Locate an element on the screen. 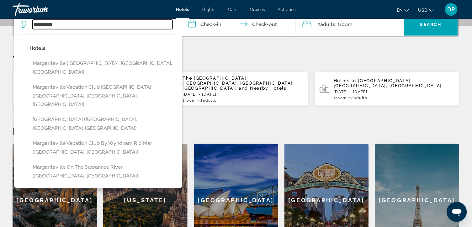 This screenshot has width=472, height=227. span: and Nearby Hotels is located at coordinates (263, 88).